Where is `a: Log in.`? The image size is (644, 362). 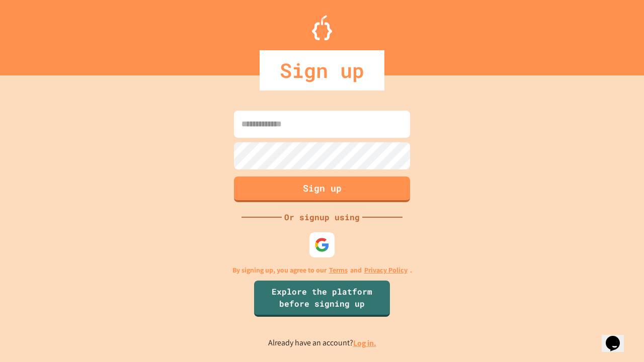 a: Log in. is located at coordinates (365, 343).